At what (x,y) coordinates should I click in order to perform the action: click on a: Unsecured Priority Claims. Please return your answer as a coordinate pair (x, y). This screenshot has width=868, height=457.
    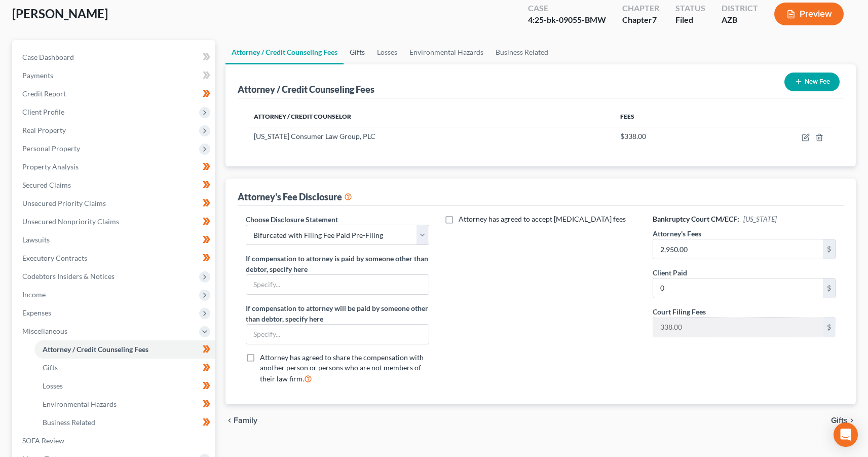
    Looking at the image, I should click on (115, 203).